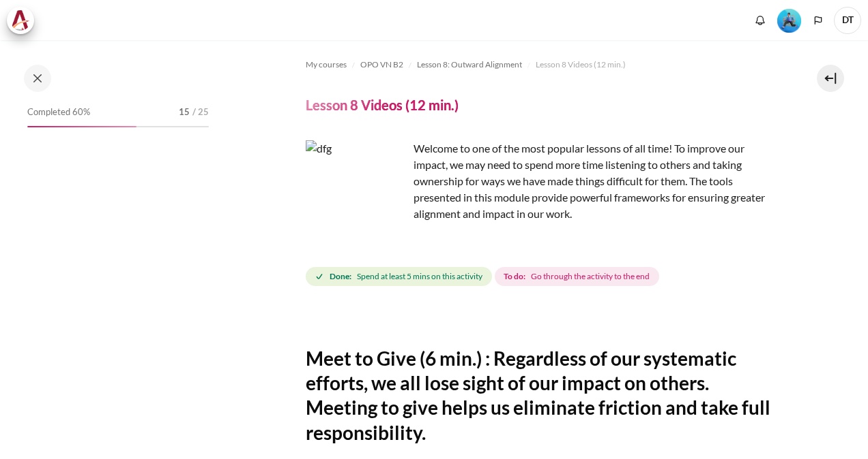 Image resolution: width=868 pixels, height=459 pixels. What do you see at coordinates (760, 21) in the screenshot?
I see `div: Show notification window with no new notifications` at bounding box center [760, 21].